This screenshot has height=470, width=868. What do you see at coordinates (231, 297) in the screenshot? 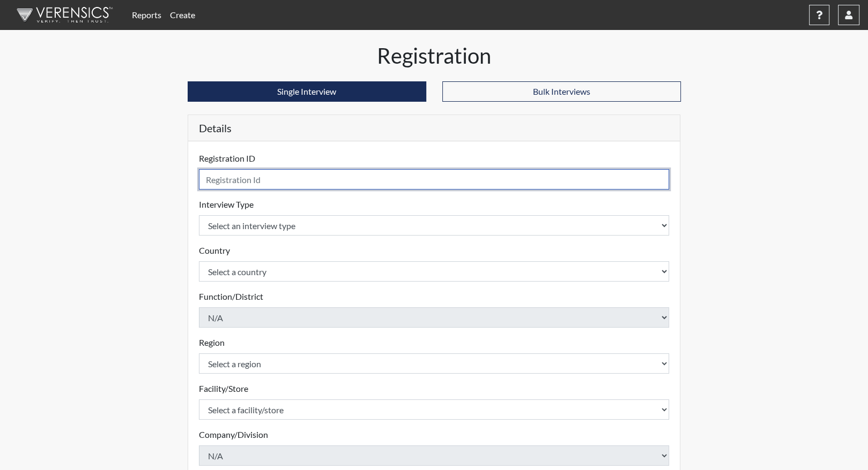
I see `label: Function/District` at bounding box center [231, 297].